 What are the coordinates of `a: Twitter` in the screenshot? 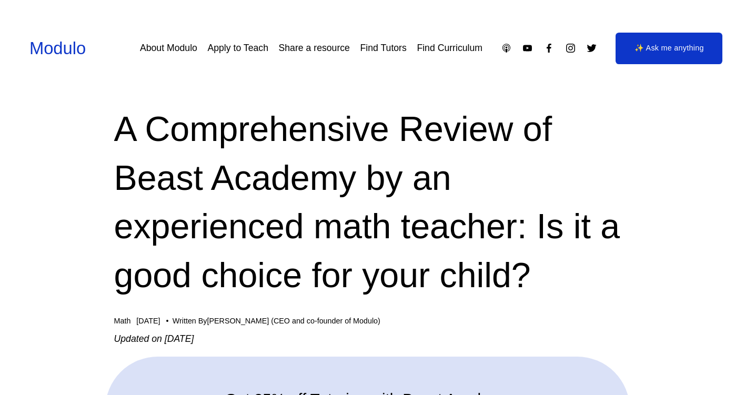 It's located at (591, 48).